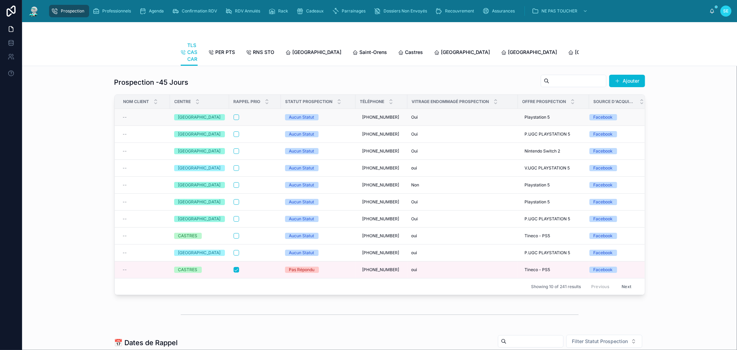 Image resolution: width=737 pixels, height=350 pixels. What do you see at coordinates (500, 11) in the screenshot?
I see `a: Assurances` at bounding box center [500, 11].